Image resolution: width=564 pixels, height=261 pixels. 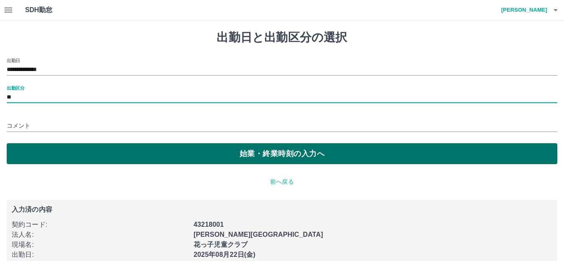 What do you see at coordinates (282, 182) in the screenshot?
I see `p: 前へ戻る` at bounding box center [282, 182].